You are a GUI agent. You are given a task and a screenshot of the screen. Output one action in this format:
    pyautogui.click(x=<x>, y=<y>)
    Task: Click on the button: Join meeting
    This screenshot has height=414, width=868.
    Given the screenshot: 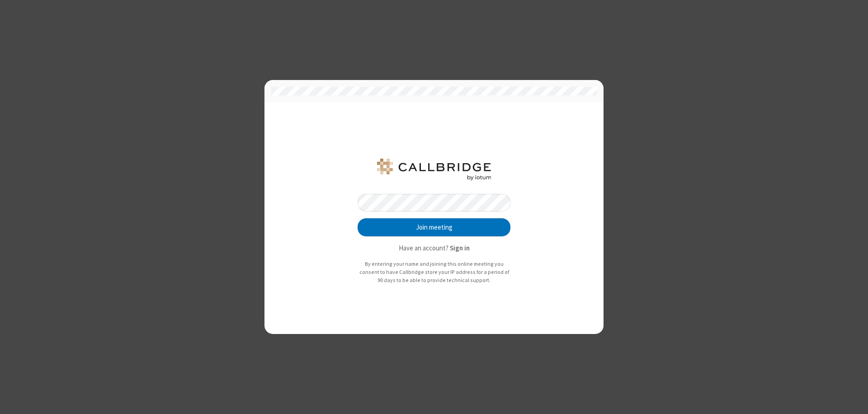 What is the action you would take?
    pyautogui.click(x=434, y=227)
    